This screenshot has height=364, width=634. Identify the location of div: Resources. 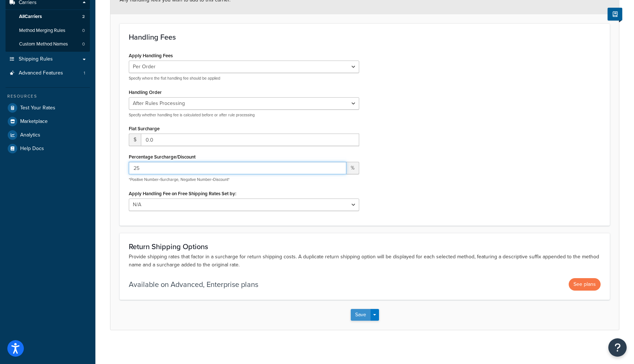
(48, 96).